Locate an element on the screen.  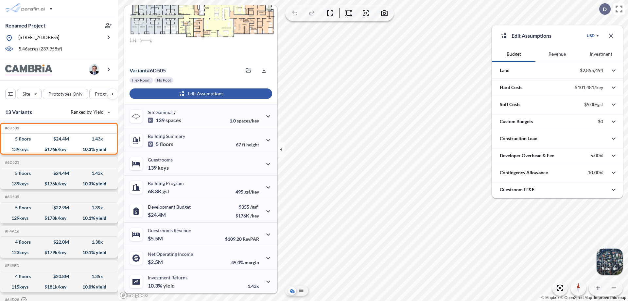
a: Mapbox is located at coordinates (550, 297).